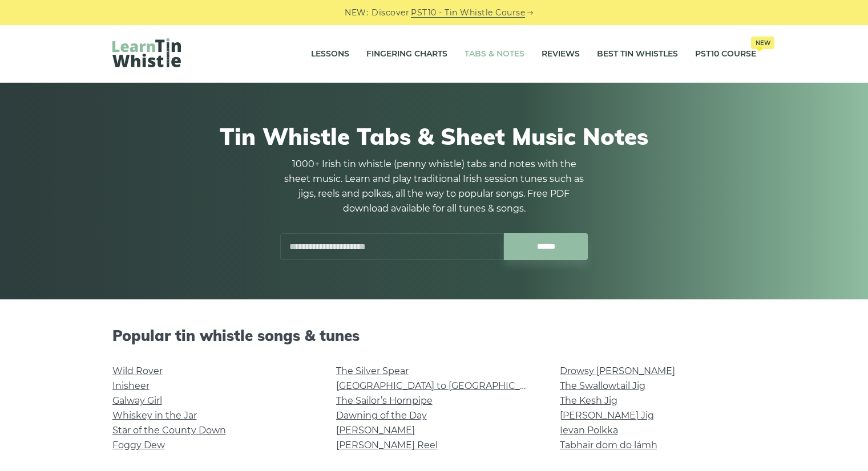  Describe the element at coordinates (169, 430) in the screenshot. I see `a: Star of the County Down` at that location.